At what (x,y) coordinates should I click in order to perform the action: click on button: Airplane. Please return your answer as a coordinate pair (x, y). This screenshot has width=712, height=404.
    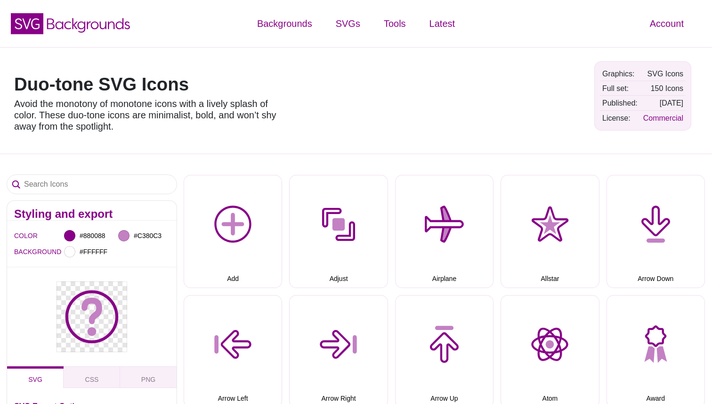
    Looking at the image, I should click on (444, 231).